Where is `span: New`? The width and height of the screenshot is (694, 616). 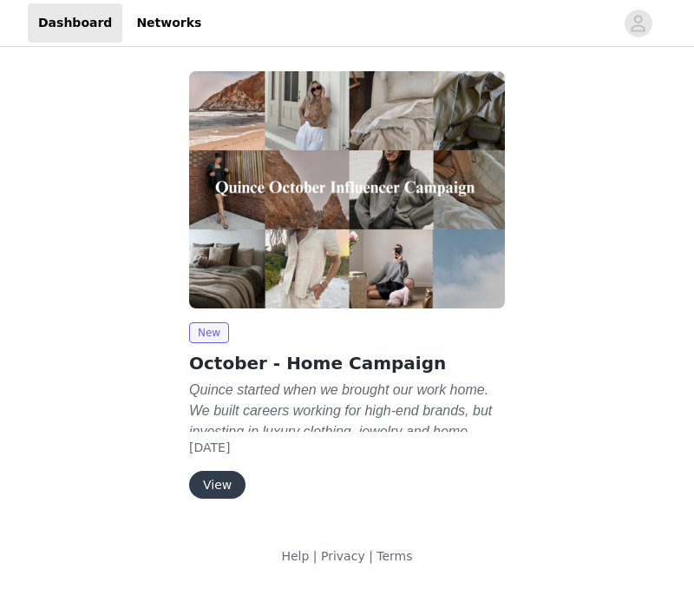 span: New is located at coordinates (210, 332).